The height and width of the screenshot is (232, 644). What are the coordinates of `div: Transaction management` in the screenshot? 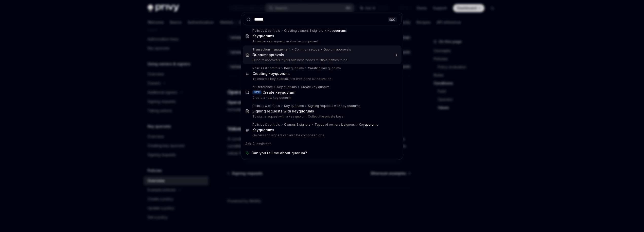 It's located at (271, 49).